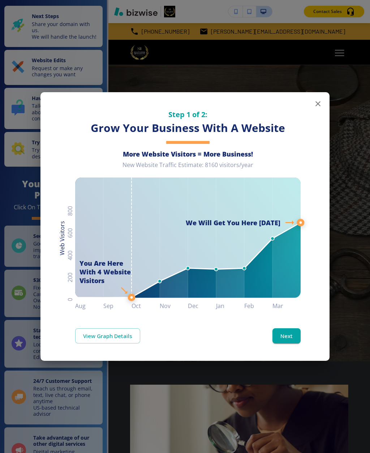  Describe the element at coordinates (188, 154) in the screenshot. I see `h6: More Website Visitors = More Business!` at that location.